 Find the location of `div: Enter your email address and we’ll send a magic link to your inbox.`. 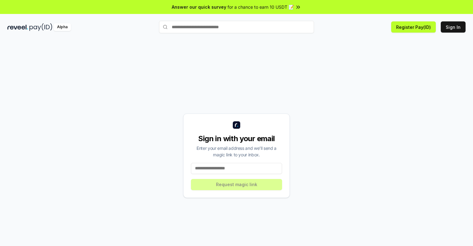

div: Enter your email address and we’ll send a magic link to your inbox. is located at coordinates (237, 151).